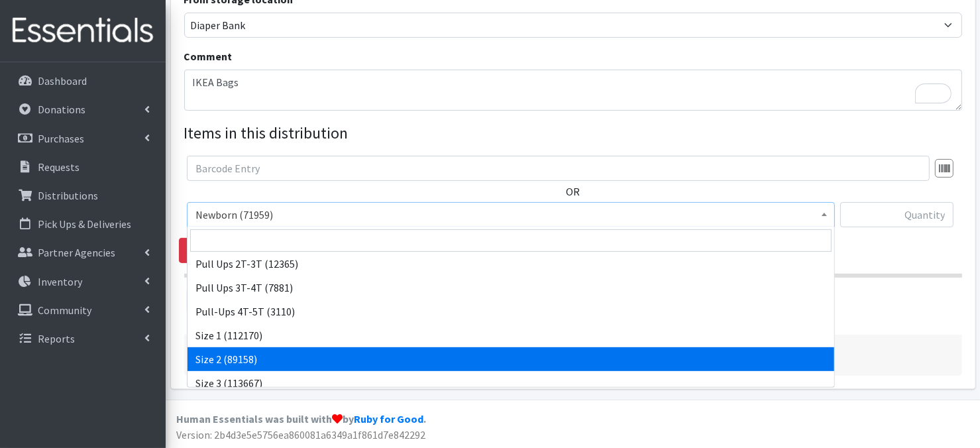 The height and width of the screenshot is (448, 980). Describe the element at coordinates (83, 338) in the screenshot. I see `a: Reports` at that location.